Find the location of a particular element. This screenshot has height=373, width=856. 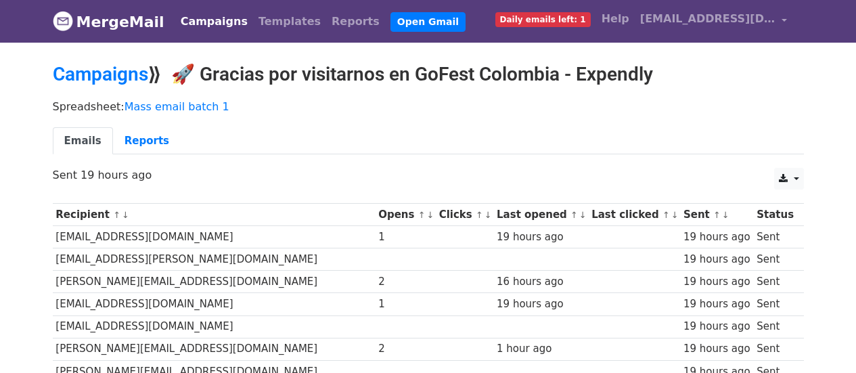

th: Recipient is located at coordinates (214, 215).